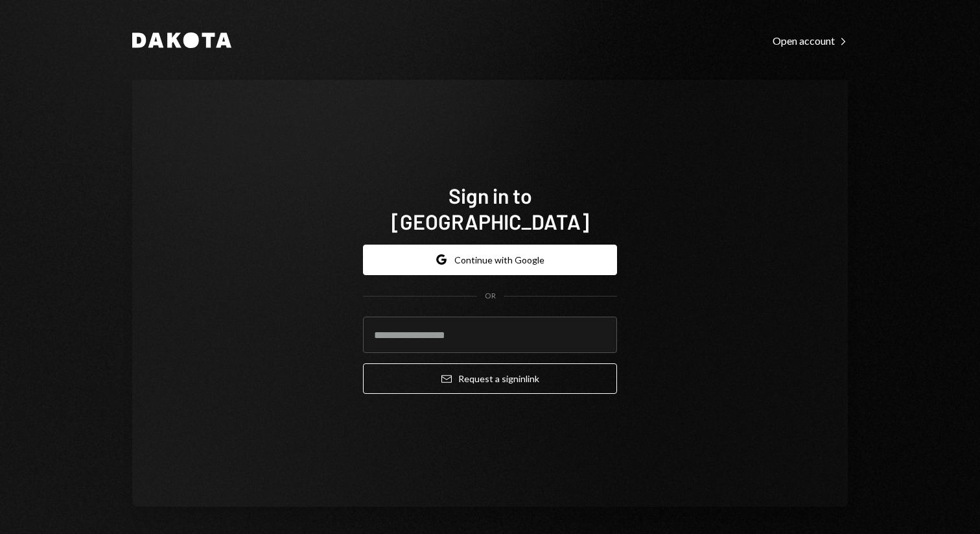 The height and width of the screenshot is (534, 980). I want to click on button: Continue with Google, so click(490, 259).